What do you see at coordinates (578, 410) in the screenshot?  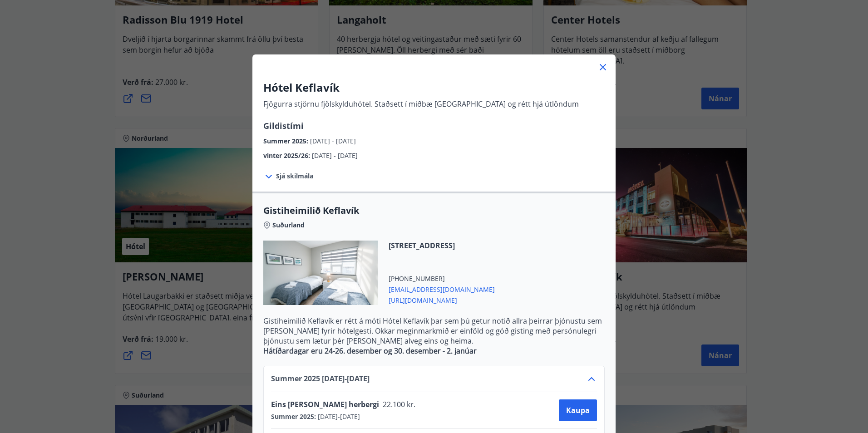 I see `span: Kaupa` at bounding box center [578, 410].